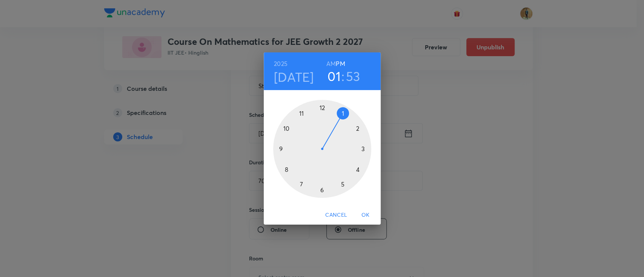  What do you see at coordinates (331, 64) in the screenshot?
I see `button: AM` at bounding box center [331, 64].